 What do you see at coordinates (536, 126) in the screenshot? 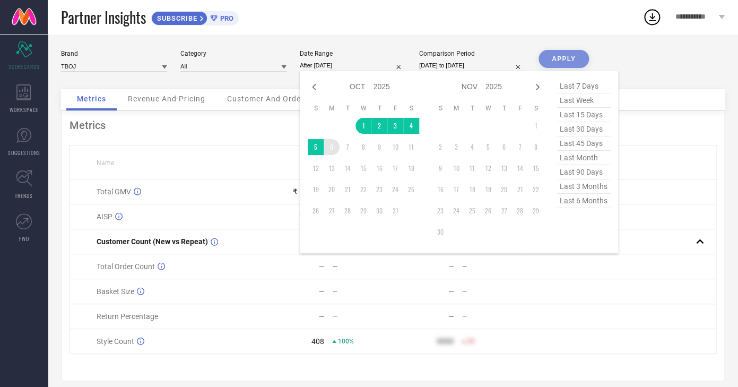
I see `td: Sat Nov 01 2025` at bounding box center [536, 126].